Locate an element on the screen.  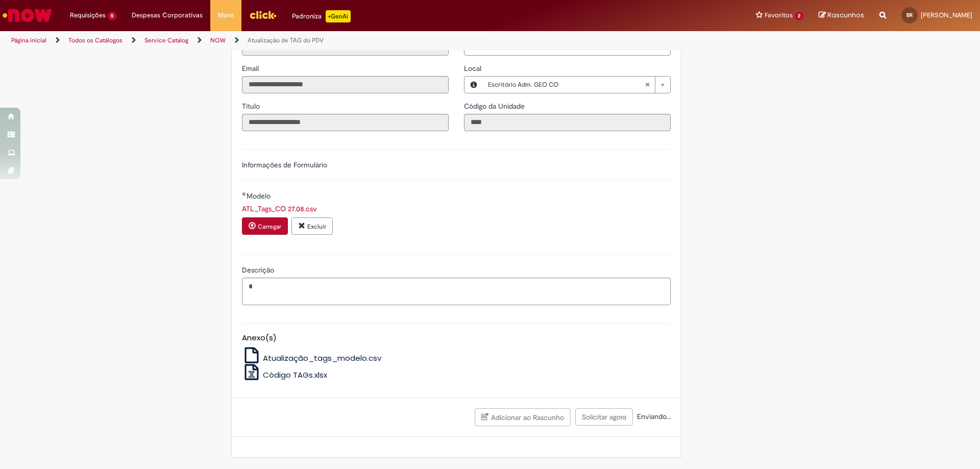
label: Somente leitura - Código da Unidade is located at coordinates (494, 106).